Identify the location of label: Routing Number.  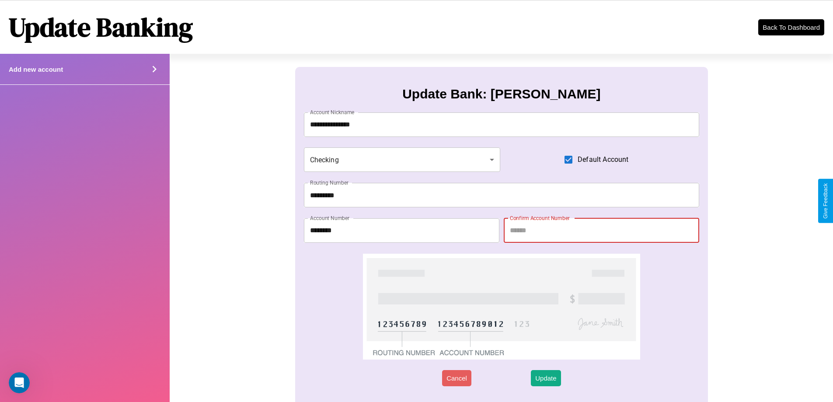
(329, 182).